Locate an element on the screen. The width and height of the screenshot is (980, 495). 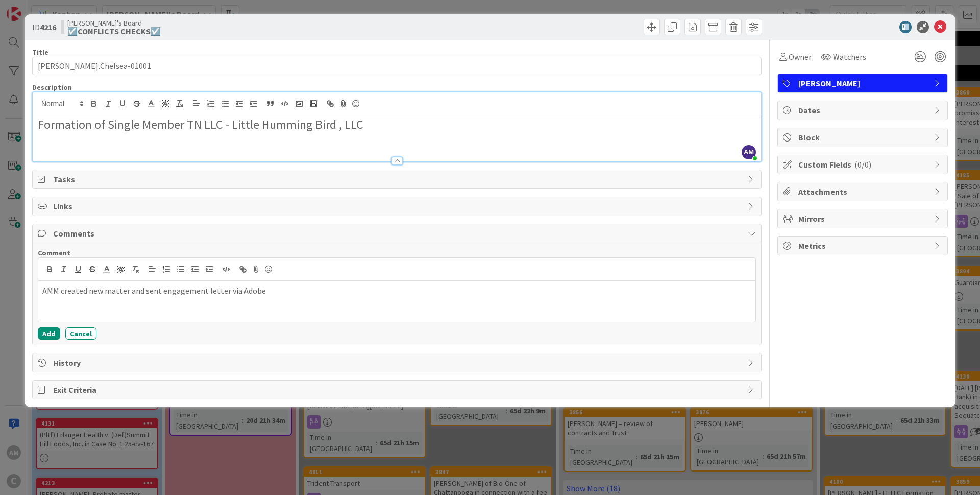
span: History is located at coordinates (398, 363).